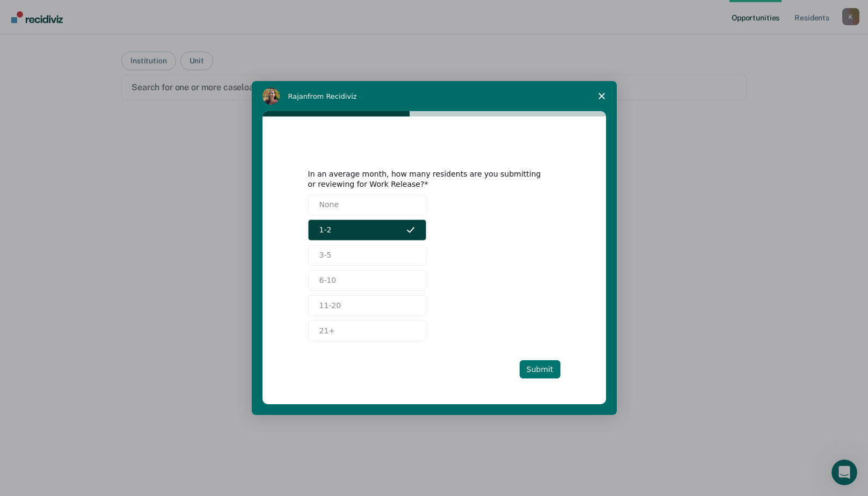  What do you see at coordinates (330, 305) in the screenshot?
I see `span: 11-20` at bounding box center [330, 305].